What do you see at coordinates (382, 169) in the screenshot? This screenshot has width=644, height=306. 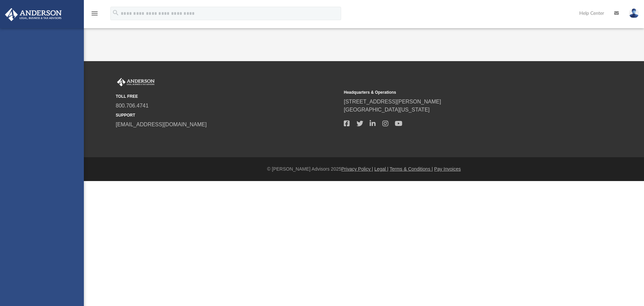 I see `a: Legal |` at bounding box center [382, 169].